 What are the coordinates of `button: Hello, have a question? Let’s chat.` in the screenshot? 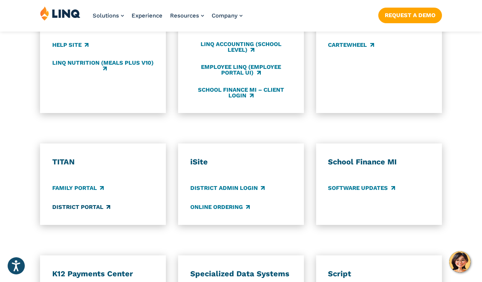 It's located at (460, 262).